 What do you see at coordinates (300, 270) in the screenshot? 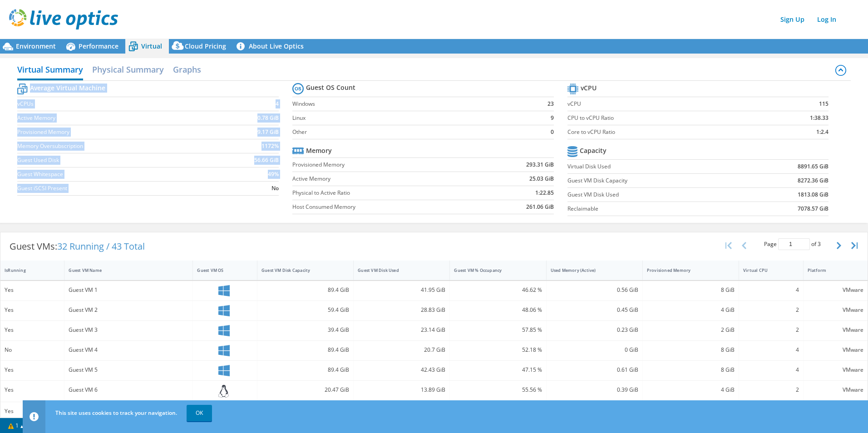
I see `div: Guest VM Disk Capacity` at bounding box center [300, 270].